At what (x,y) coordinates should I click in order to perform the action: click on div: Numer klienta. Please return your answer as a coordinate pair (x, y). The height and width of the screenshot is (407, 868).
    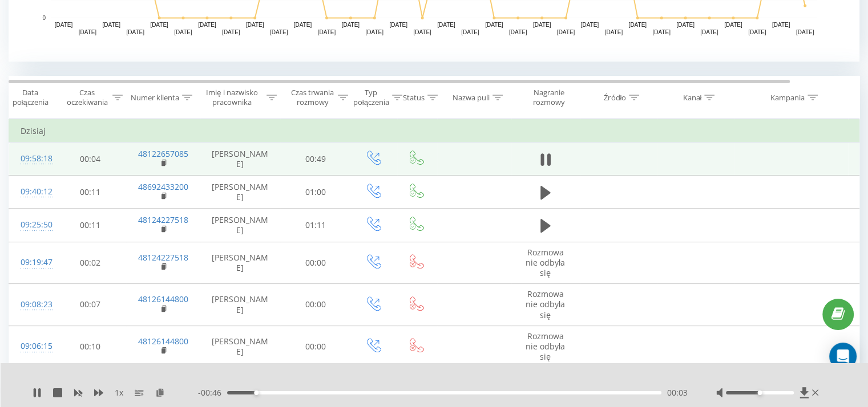
    Looking at the image, I should click on (155, 97).